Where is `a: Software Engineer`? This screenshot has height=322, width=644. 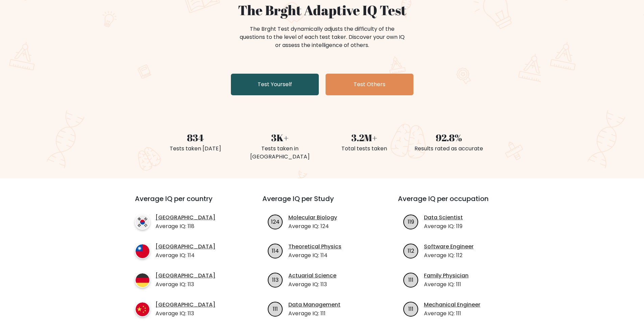 a: Software Engineer is located at coordinates (448, 247).